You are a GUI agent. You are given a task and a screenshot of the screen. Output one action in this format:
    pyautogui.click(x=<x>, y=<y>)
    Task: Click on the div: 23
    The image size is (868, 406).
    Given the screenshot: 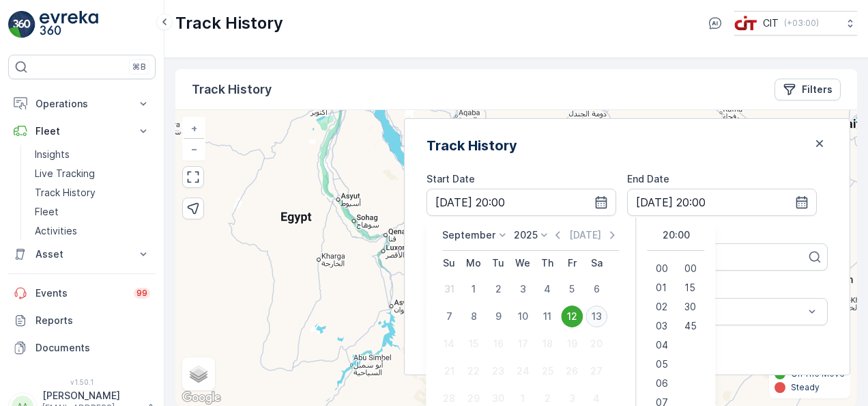 What is the action you would take?
    pyautogui.click(x=498, y=371)
    